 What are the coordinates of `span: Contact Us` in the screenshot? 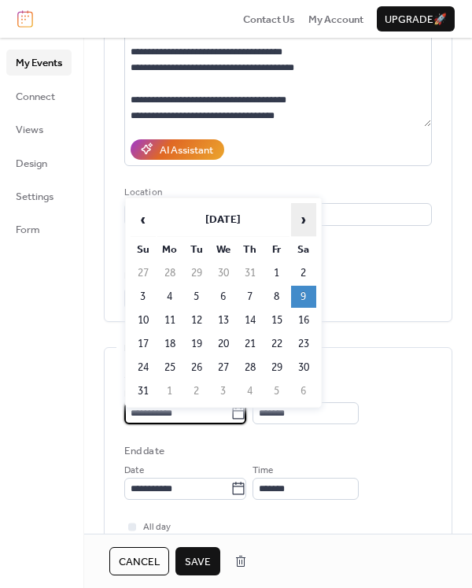 It's located at (269, 20).